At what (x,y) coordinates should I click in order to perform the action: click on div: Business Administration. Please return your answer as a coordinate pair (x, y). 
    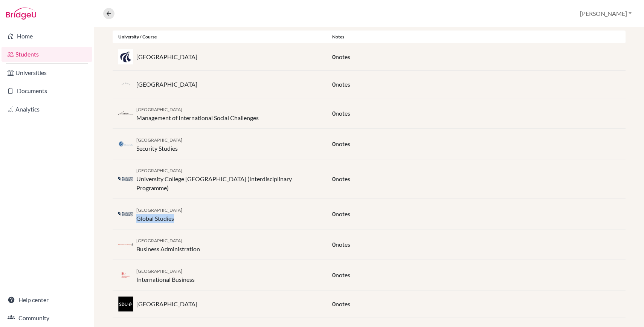
    Looking at the image, I should click on (168, 244).